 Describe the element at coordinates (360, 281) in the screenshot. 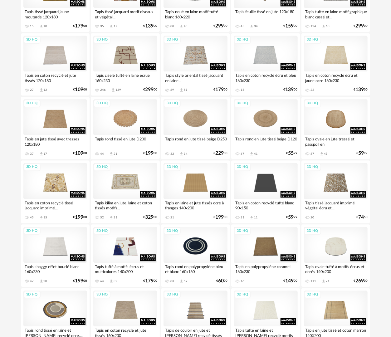

I see `span: 269` at that location.